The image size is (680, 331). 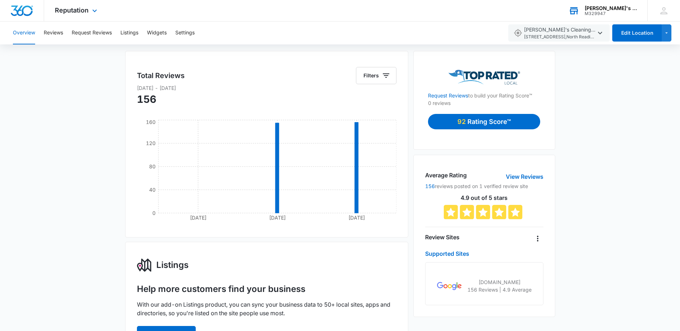 I want to click on a: Supported Sites, so click(x=447, y=254).